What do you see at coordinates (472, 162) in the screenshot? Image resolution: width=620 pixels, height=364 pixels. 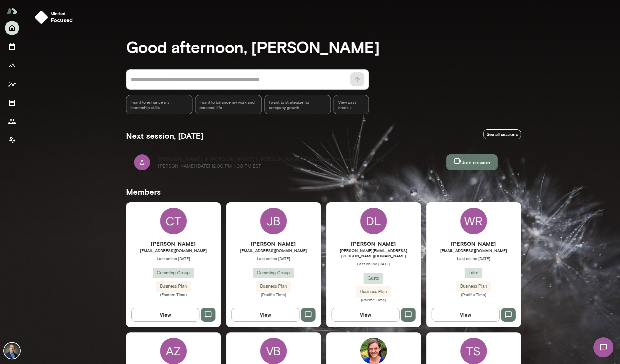 I see `button: Join session` at bounding box center [472, 162].